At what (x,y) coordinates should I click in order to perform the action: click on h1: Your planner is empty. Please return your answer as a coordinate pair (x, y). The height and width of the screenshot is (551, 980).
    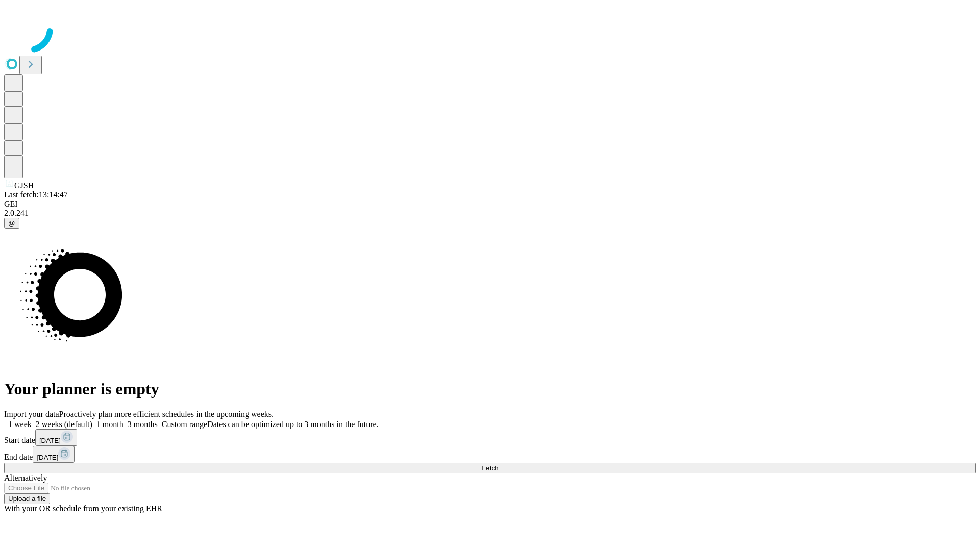
    Looking at the image, I should click on (490, 389).